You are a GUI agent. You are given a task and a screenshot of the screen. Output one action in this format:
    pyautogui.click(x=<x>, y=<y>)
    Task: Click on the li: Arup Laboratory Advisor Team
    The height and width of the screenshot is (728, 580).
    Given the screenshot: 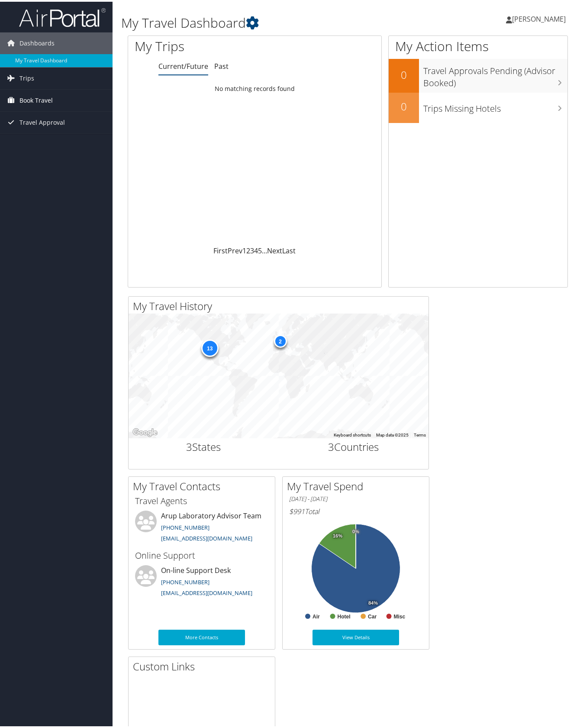 What is the action you would take?
    pyautogui.click(x=201, y=526)
    